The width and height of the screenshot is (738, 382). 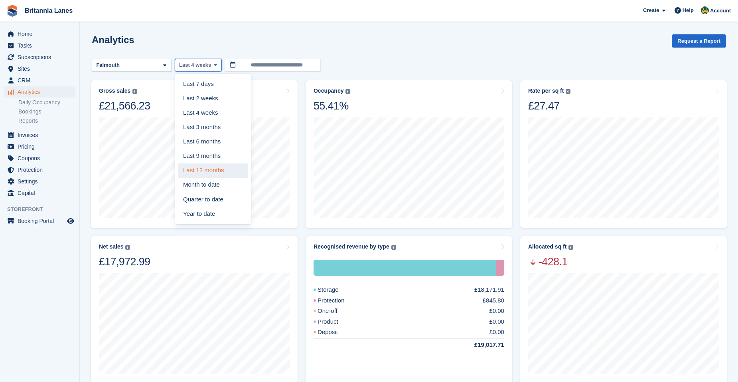 What do you see at coordinates (42, 69) in the screenshot?
I see `span: Sites` at bounding box center [42, 69].